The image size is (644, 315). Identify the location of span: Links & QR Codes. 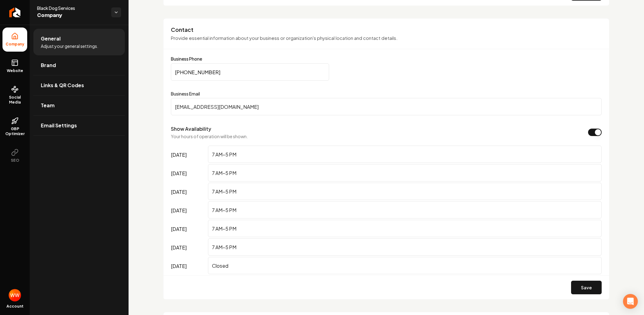
(63, 85).